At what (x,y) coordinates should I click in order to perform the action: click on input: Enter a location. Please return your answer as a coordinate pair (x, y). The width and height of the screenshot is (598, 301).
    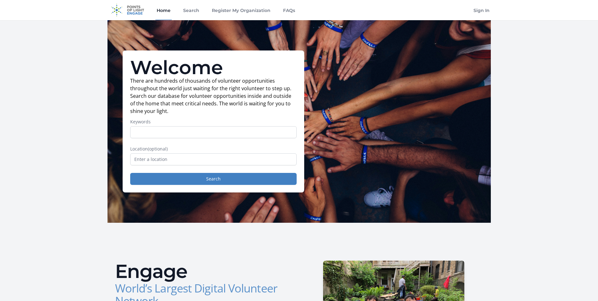
    Looking at the image, I should click on (213, 159).